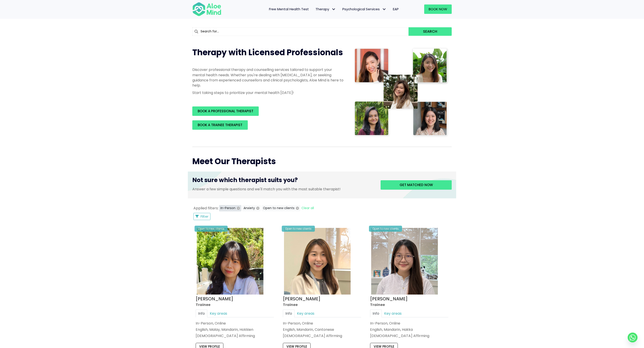 This screenshot has width=644, height=348. What do you see at coordinates (207, 9) in the screenshot?
I see `img: Aloe mind Logo` at bounding box center [207, 9].